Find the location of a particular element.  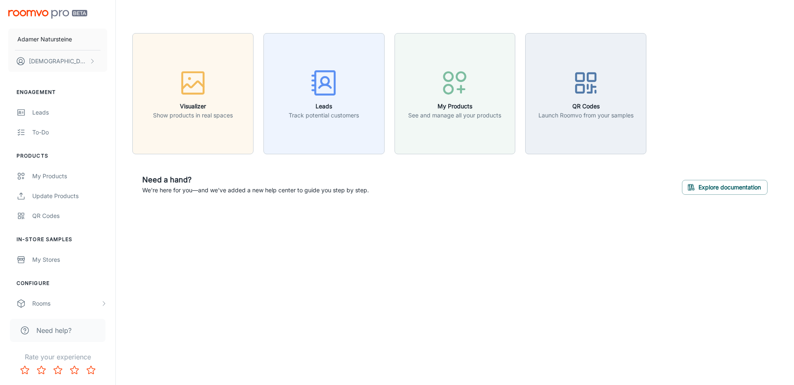

h6: Leads is located at coordinates (324, 106).